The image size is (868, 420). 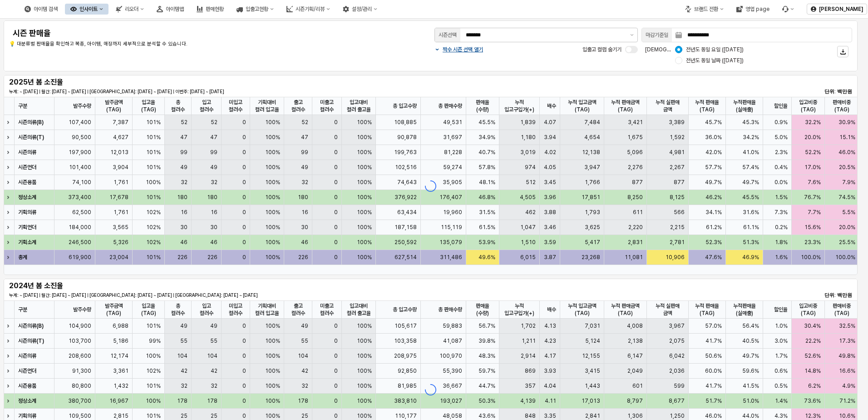 I want to click on button: 인사이트, so click(x=87, y=9).